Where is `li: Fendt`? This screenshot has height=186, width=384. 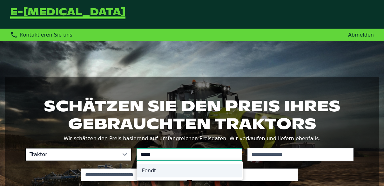 li: Fendt is located at coordinates (190, 170).